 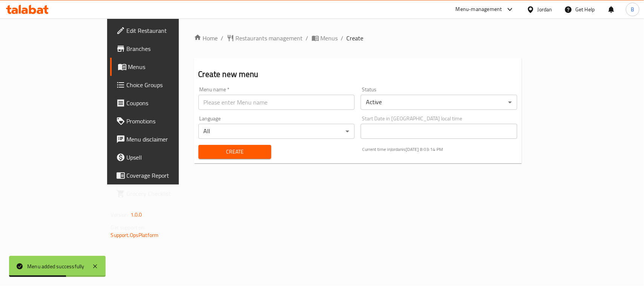 I want to click on div: Active, so click(x=439, y=102).